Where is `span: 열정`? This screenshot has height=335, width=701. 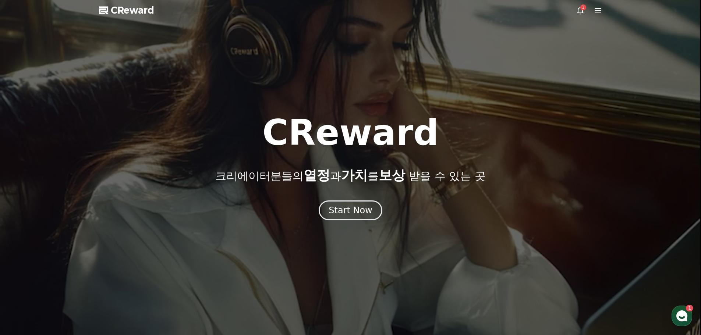
span: 열정 is located at coordinates (317, 175).